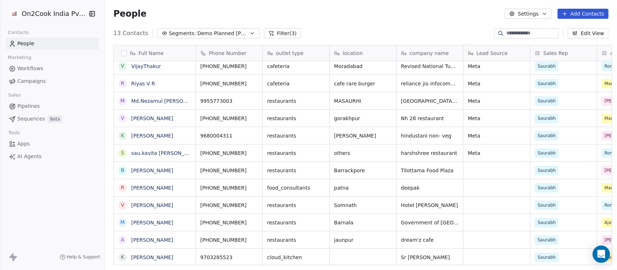  What do you see at coordinates (216, 101) in the screenshot?
I see `span: 9955773003` at bounding box center [216, 101].